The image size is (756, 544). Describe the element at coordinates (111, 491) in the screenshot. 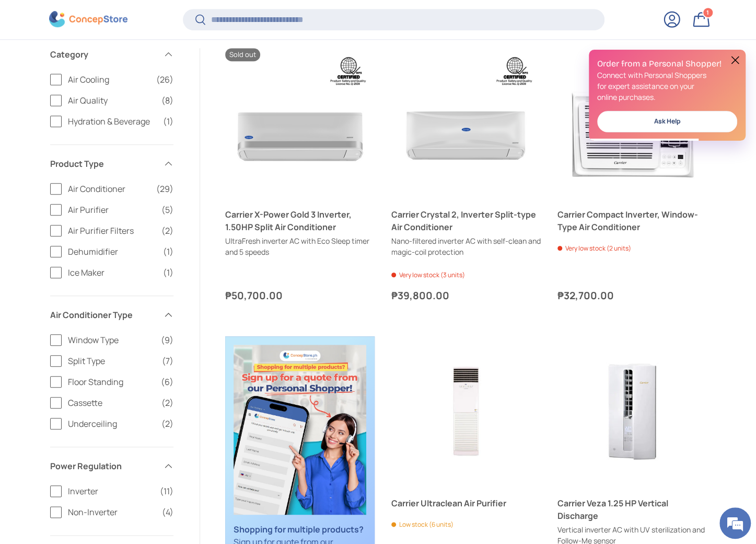

I see `span: Inverter` at that location.